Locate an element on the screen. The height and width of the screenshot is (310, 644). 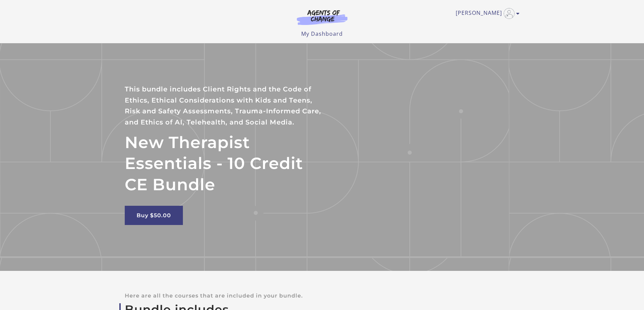
a: Buy $50.00 is located at coordinates (154, 216).